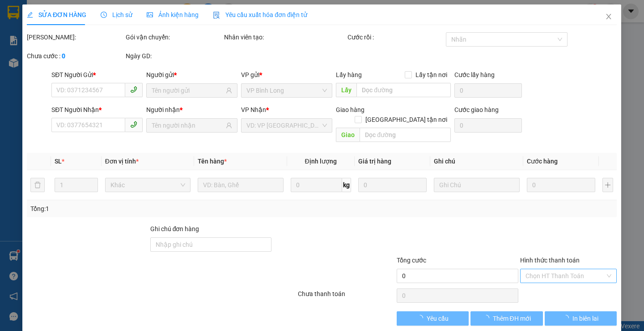  What do you see at coordinates (477, 161) in the screenshot?
I see `th: Ghi chú` at bounding box center [477, 161].